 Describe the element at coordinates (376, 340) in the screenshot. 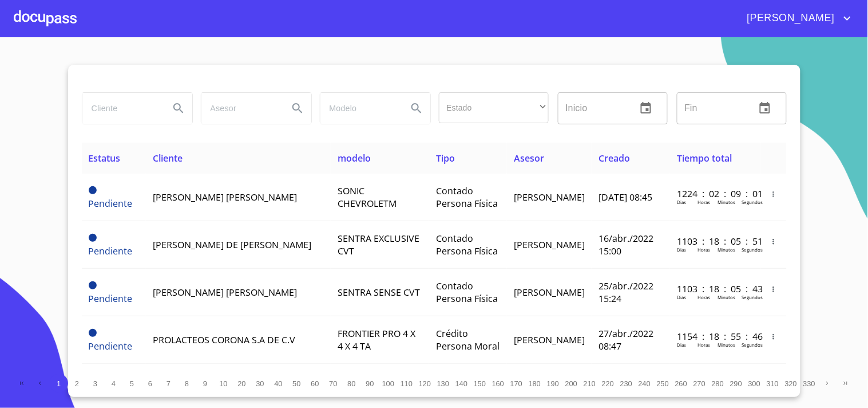

I see `span: FRONTIER PRO 4 X 4 X 4 TA` at that location.